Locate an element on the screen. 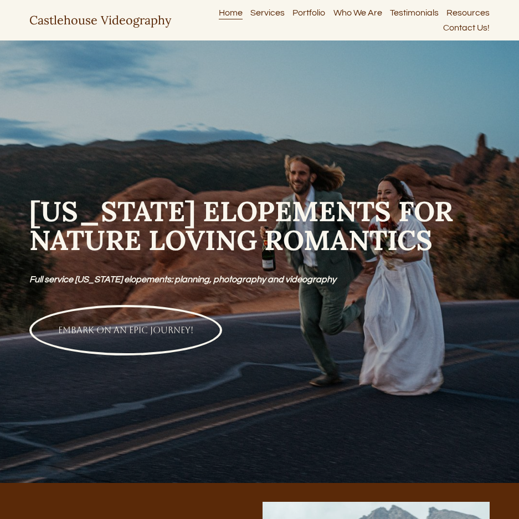 This screenshot has height=519, width=519. a: Home is located at coordinates (231, 12).